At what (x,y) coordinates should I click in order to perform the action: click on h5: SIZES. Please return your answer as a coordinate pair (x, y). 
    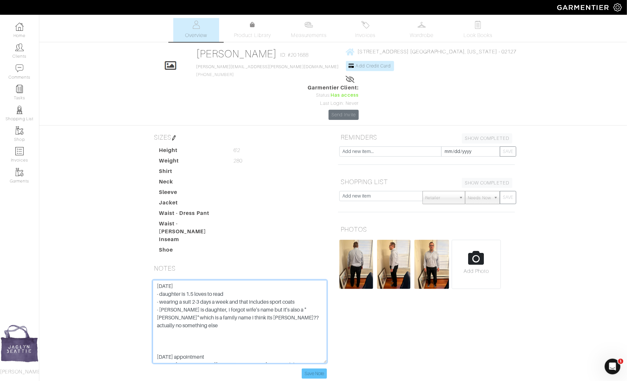
    Looking at the image, I should click on (240, 137).